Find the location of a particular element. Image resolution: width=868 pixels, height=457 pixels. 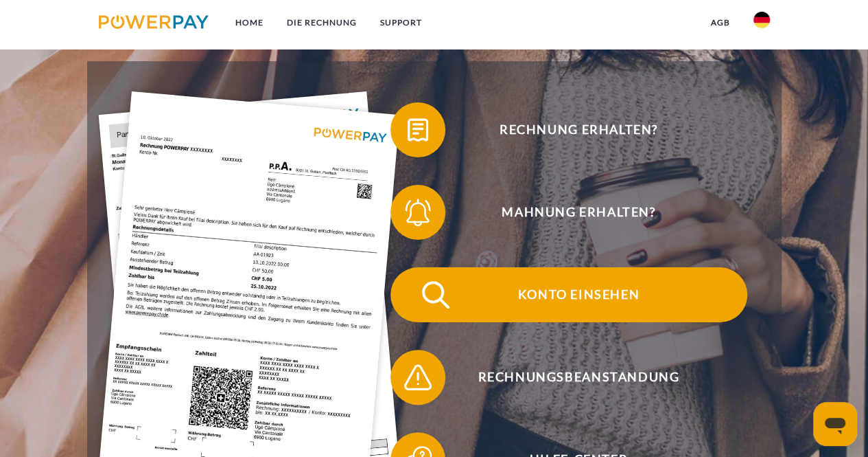

a: Home is located at coordinates (249, 23).